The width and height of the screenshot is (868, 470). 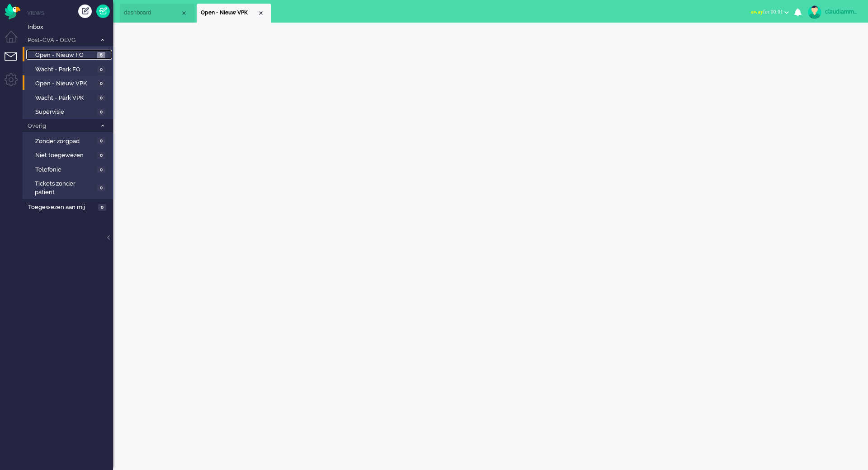 I want to click on li: Dashboard menu, so click(x=15, y=41).